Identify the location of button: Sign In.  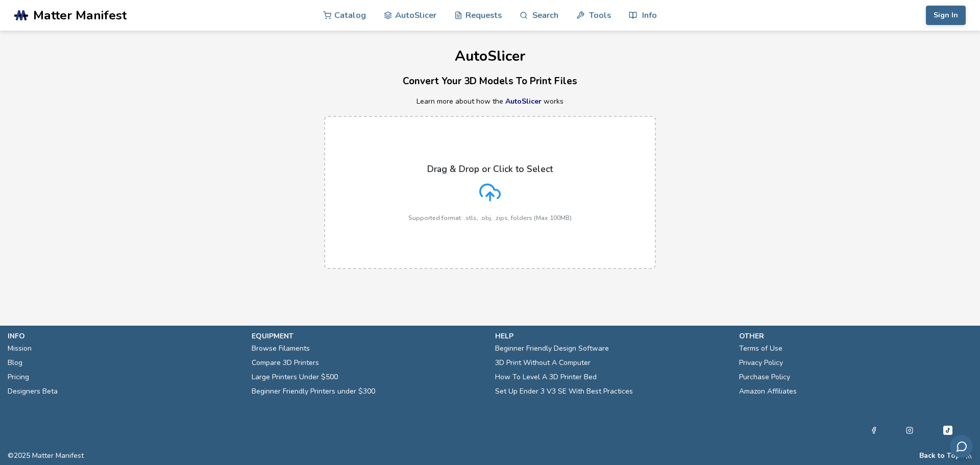
(945, 15).